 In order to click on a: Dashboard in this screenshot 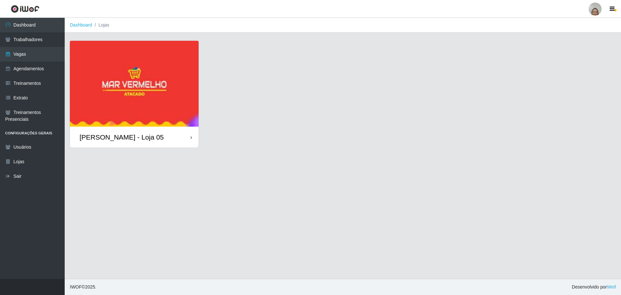, I will do `click(81, 25)`.